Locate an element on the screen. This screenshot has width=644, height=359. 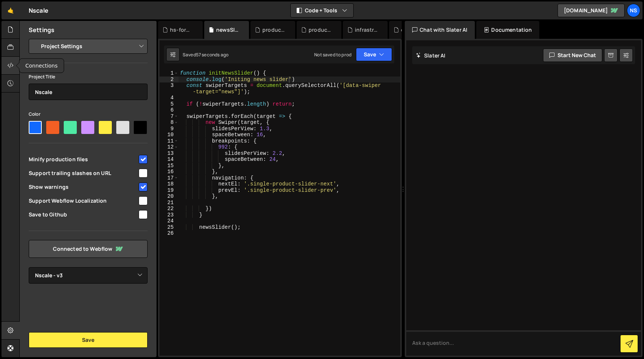
div: Saved is located at coordinates (206, 55).